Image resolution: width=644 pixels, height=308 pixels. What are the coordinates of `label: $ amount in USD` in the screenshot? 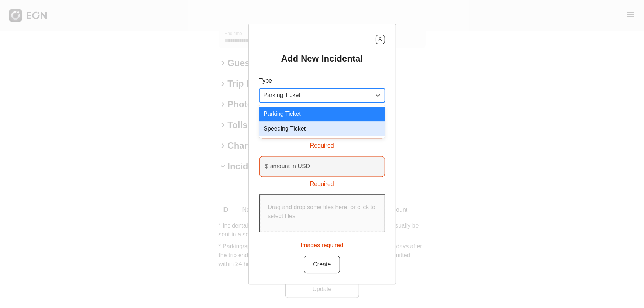 It's located at (288, 166).